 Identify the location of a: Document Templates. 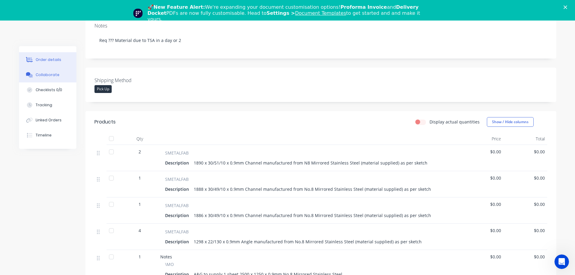
(320, 13).